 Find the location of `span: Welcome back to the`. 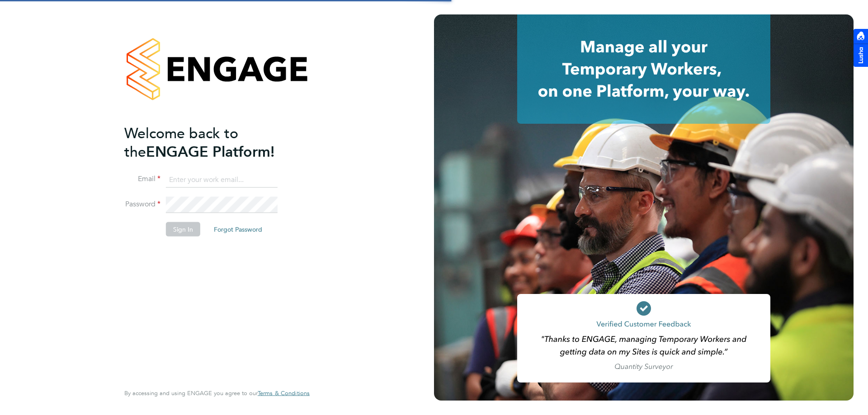

span: Welcome back to the is located at coordinates (182, 142).